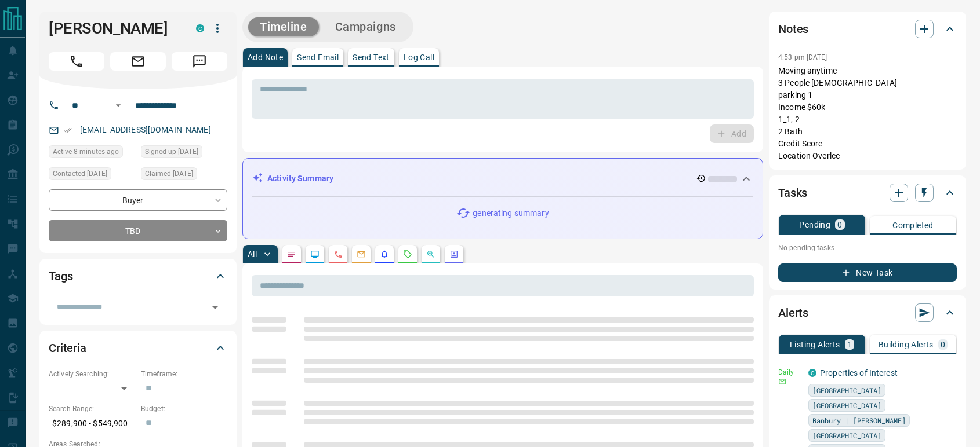 This screenshot has height=447, width=980. Describe the element at coordinates (91, 423) in the screenshot. I see `p: $289,900 - $549,900` at that location.